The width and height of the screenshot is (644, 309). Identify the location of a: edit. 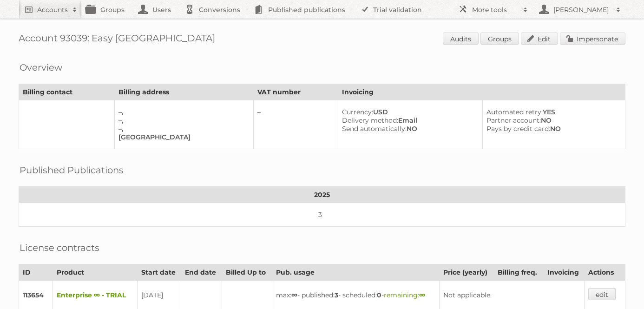
(602, 294).